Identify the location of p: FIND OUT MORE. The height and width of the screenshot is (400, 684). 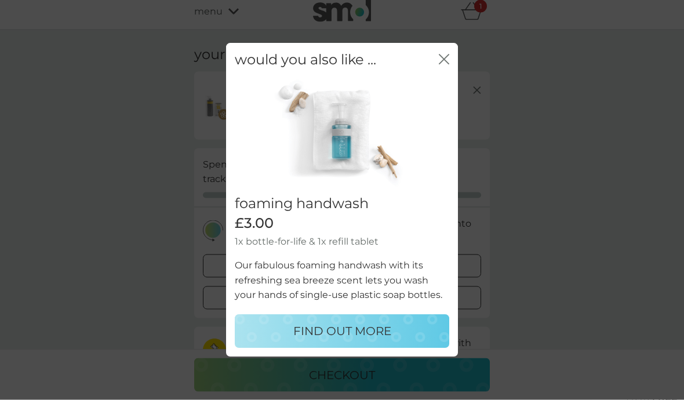
(342, 331).